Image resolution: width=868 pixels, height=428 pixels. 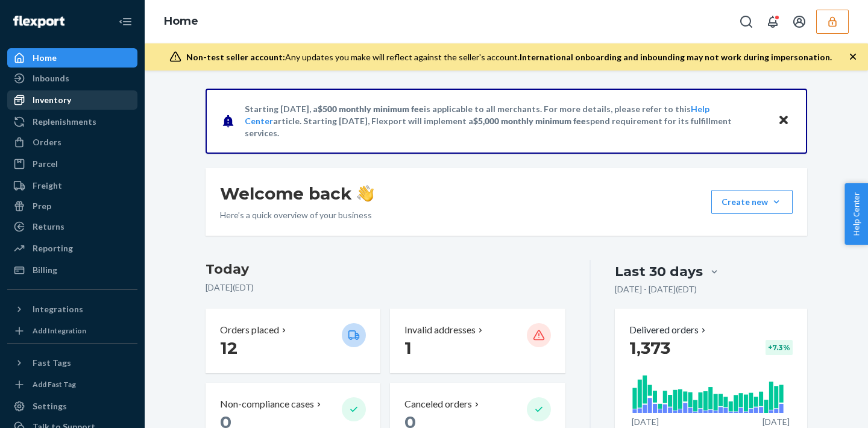 I want to click on div: Reporting, so click(x=52, y=249).